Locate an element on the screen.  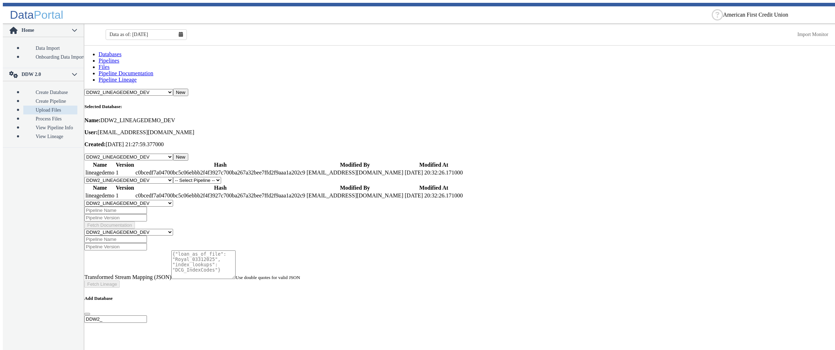
div: Help is located at coordinates (718, 15).